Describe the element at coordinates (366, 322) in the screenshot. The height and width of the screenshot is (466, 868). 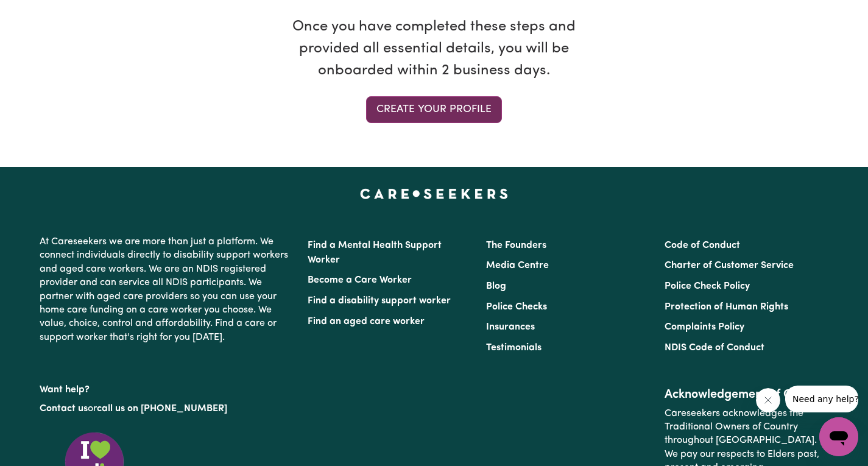
I see `a: Find an aged care worker` at that location.